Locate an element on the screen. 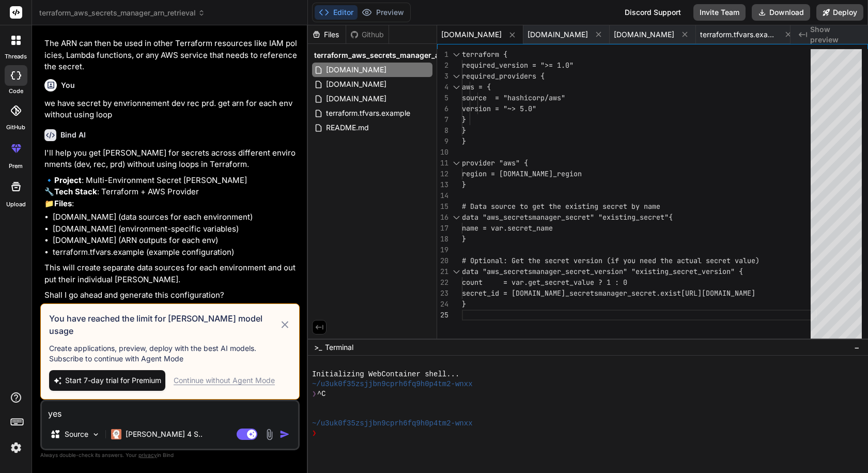 This screenshot has height=473, width=868. span: Initializing WebContainer shell... is located at coordinates (386, 374).